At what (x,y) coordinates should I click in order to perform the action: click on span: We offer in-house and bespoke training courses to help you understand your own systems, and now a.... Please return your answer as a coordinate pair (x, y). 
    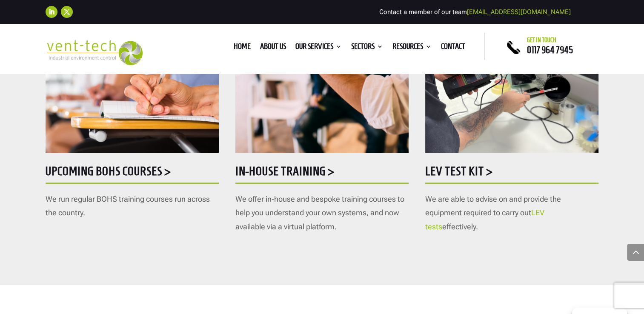
    Looking at the image, I should click on (320, 212).